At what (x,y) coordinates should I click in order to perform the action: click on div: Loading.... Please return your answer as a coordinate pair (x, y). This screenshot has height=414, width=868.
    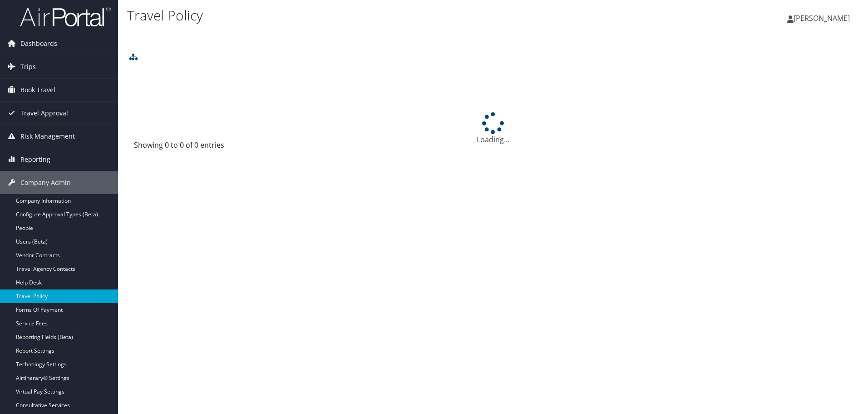
    Looking at the image, I should click on (493, 128).